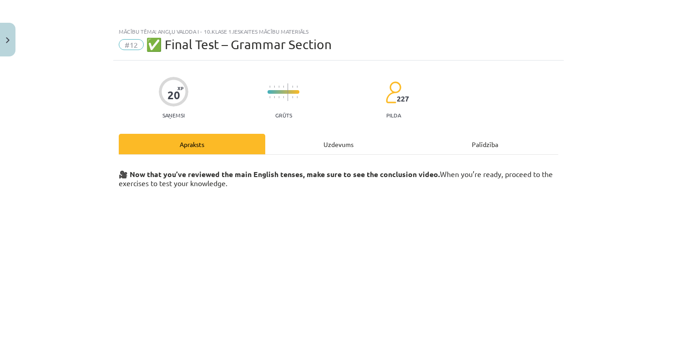  Describe the element at coordinates (173, 115) in the screenshot. I see `p: Saņemsi` at that location.